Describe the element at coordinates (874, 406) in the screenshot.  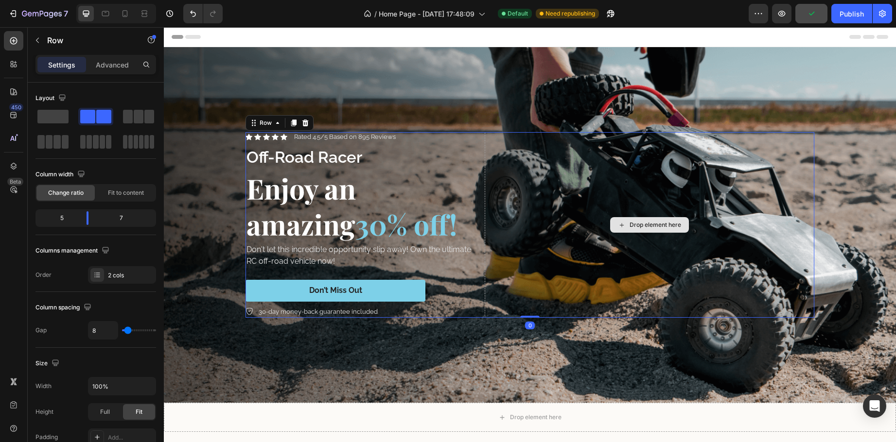
I see `div: Open Intercom Messenger` at that location.